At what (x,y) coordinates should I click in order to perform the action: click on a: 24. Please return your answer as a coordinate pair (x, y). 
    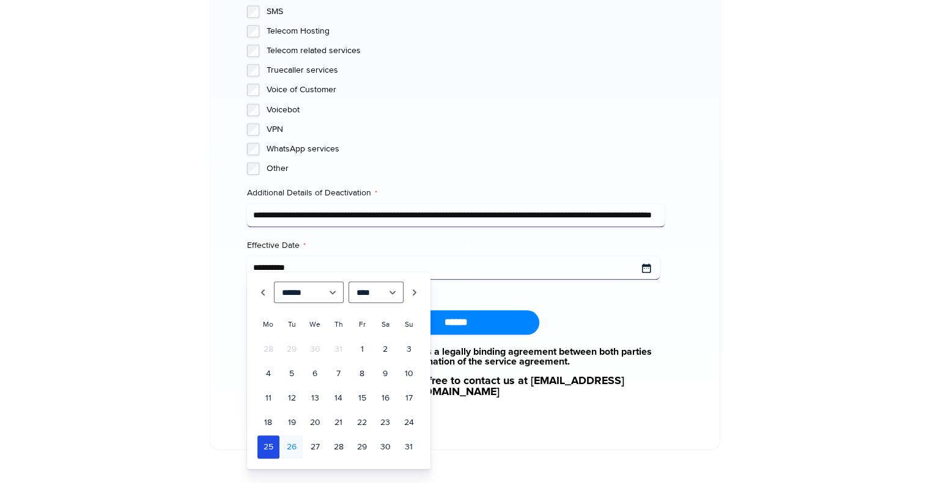
    Looking at the image, I should click on (408, 423).